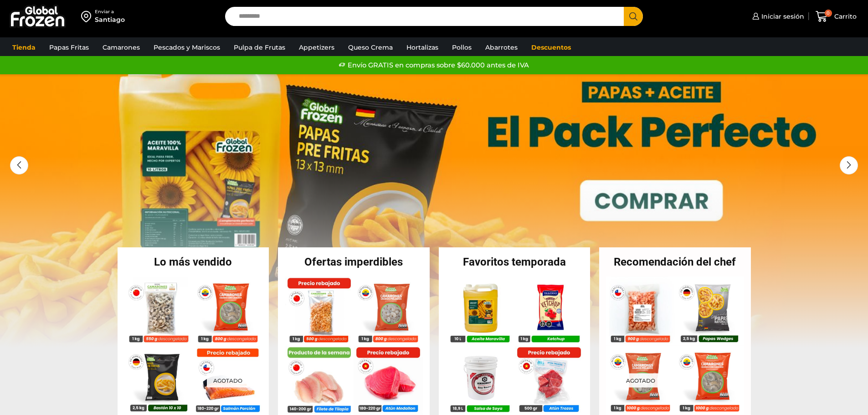 The width and height of the screenshot is (868, 415). What do you see at coordinates (675, 262) in the screenshot?
I see `h2: Recomendación del chef` at bounding box center [675, 262].